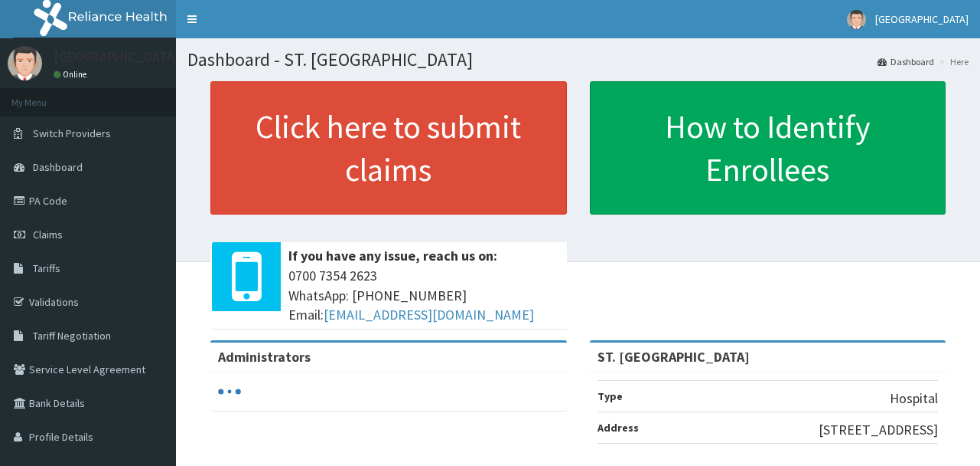 Image resolution: width=980 pixels, height=466 pixels. I want to click on a: Online, so click(72, 75).